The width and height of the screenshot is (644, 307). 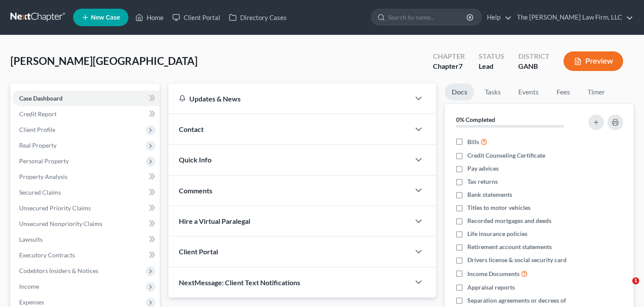 I want to click on span: Income, so click(x=29, y=286).